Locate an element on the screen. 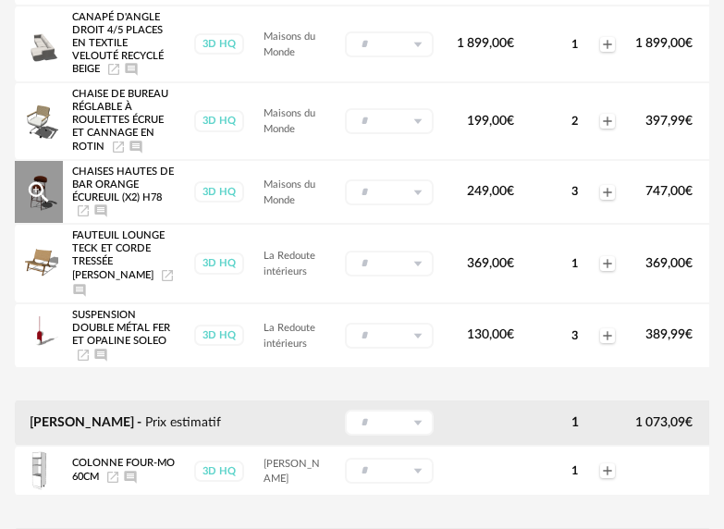 The width and height of the screenshot is (724, 529). span: 747,00 is located at coordinates (668, 191).